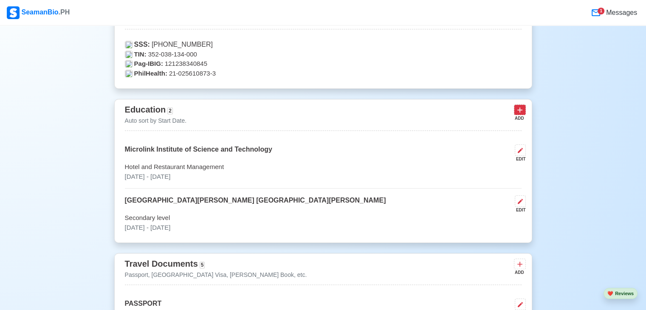  What do you see at coordinates (13, 13) in the screenshot?
I see `img: Logo` at bounding box center [13, 13].